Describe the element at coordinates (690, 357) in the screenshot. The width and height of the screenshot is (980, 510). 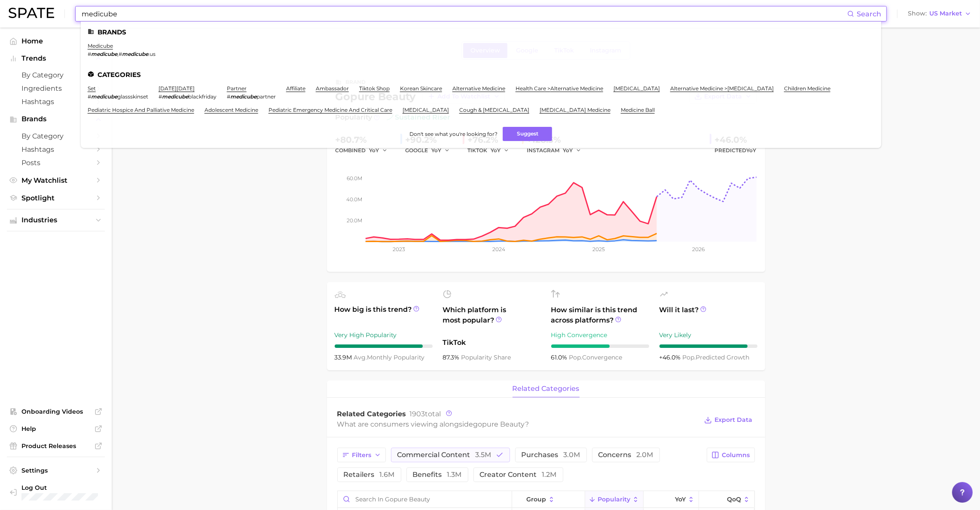
I see `abbr: popularity index` at that location.